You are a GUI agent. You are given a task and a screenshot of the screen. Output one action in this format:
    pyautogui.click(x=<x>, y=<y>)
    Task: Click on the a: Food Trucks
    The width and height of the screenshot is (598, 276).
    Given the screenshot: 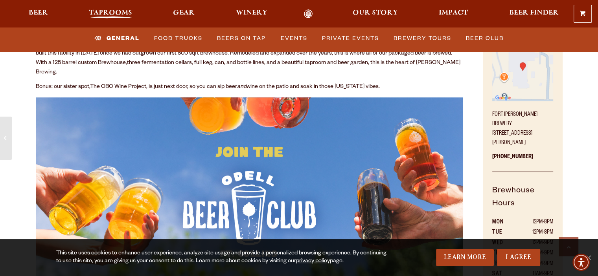 What is the action you would take?
    pyautogui.click(x=178, y=39)
    